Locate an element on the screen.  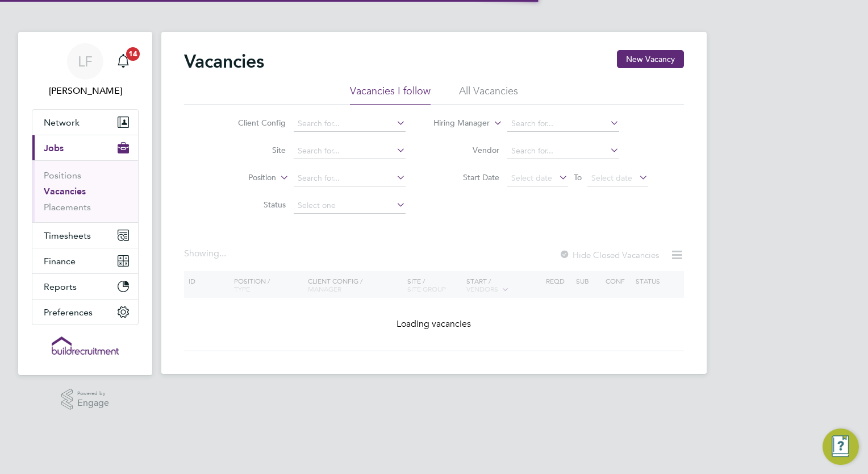
div: Showing is located at coordinates (206, 253).